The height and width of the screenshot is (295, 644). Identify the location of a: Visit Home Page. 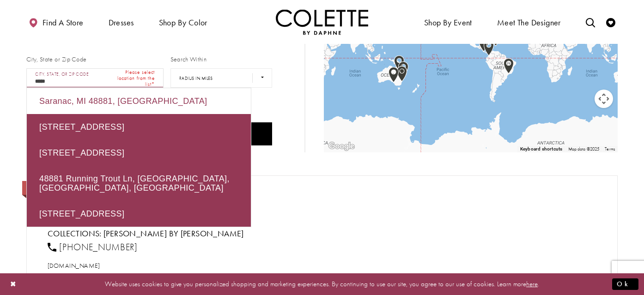
(322, 22).